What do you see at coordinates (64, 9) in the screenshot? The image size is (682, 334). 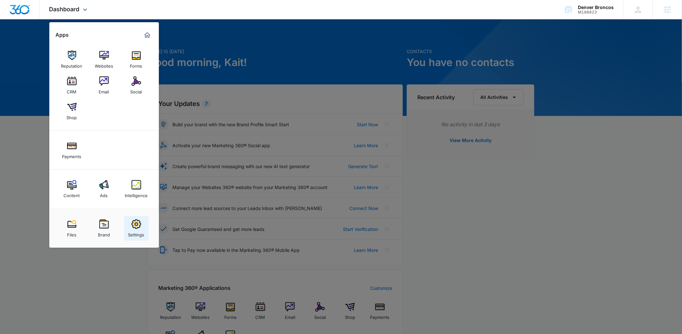 I see `span: Dashboard` at bounding box center [64, 9].